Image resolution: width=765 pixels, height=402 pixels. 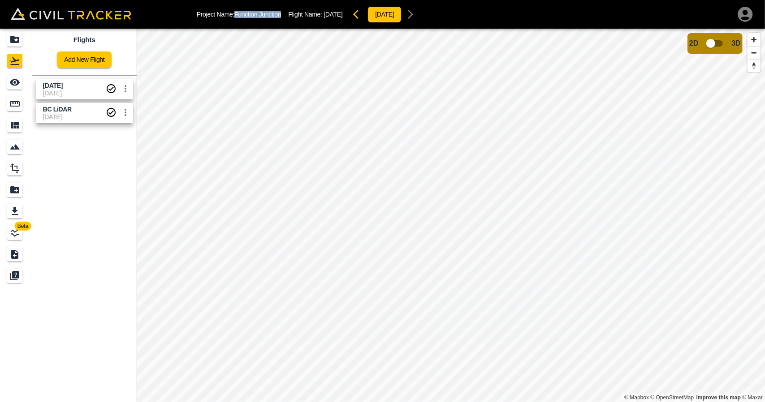 What do you see at coordinates (672, 398) in the screenshot?
I see `a: OpenStreetMap` at bounding box center [672, 398].